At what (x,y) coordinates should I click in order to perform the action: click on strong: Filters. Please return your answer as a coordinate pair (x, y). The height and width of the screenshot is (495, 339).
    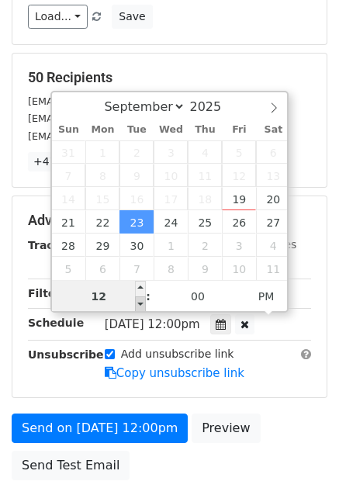
    Looking at the image, I should click on (47, 293).